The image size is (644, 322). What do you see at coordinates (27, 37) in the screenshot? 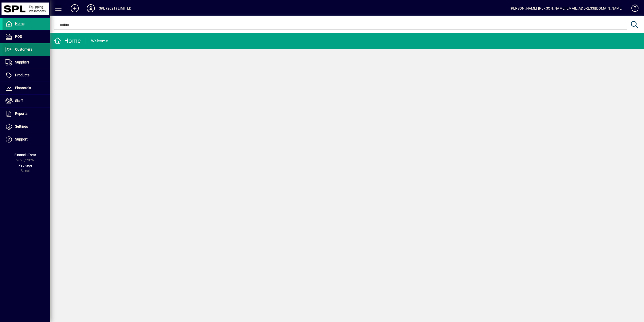
I see `a: POS` at bounding box center [27, 37].